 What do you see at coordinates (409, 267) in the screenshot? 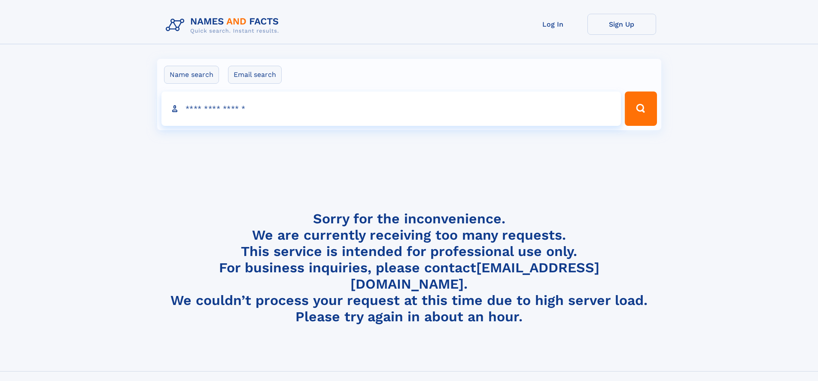
I see `h4: Sorry for the inconvenience. We are currently receiving too many requests. This service is intend...` at bounding box center [409, 267].